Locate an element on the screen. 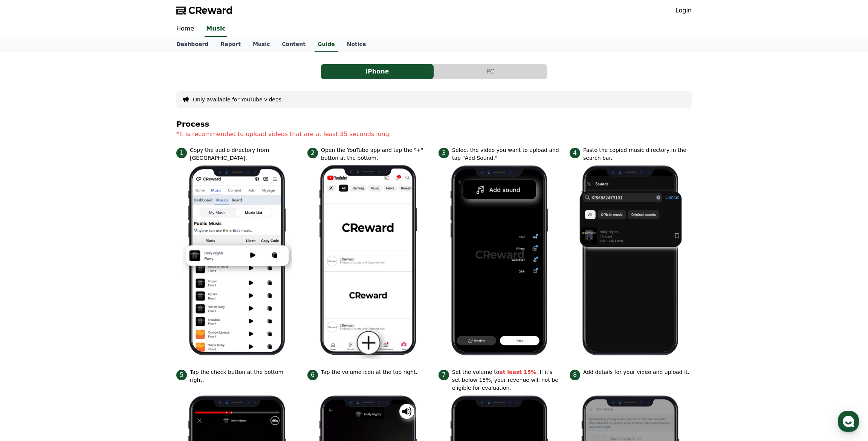 The width and height of the screenshot is (868, 441). a: Notice is located at coordinates (357, 44).